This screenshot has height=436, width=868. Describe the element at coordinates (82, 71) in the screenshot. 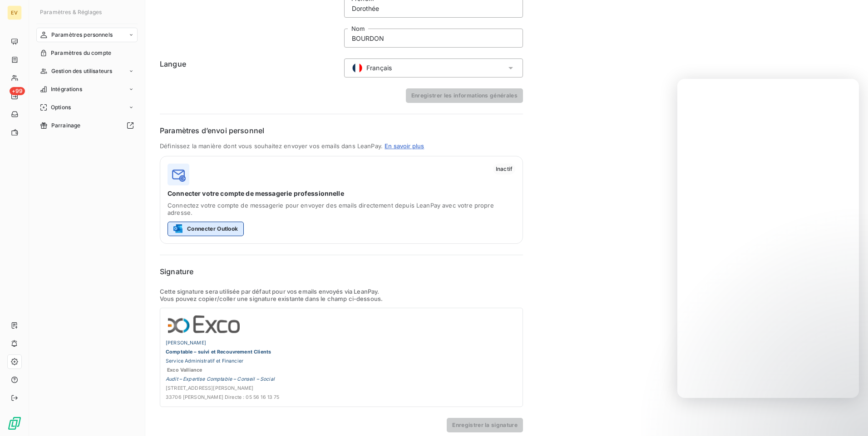

I see `span: Gestion des utilisateurs` at that location.